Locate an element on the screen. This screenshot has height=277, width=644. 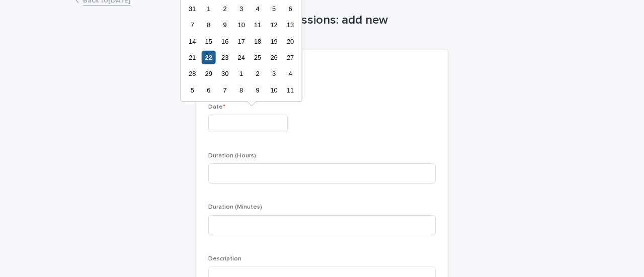
div: Choose Friday, October 3rd, 2025 is located at coordinates (274, 73).